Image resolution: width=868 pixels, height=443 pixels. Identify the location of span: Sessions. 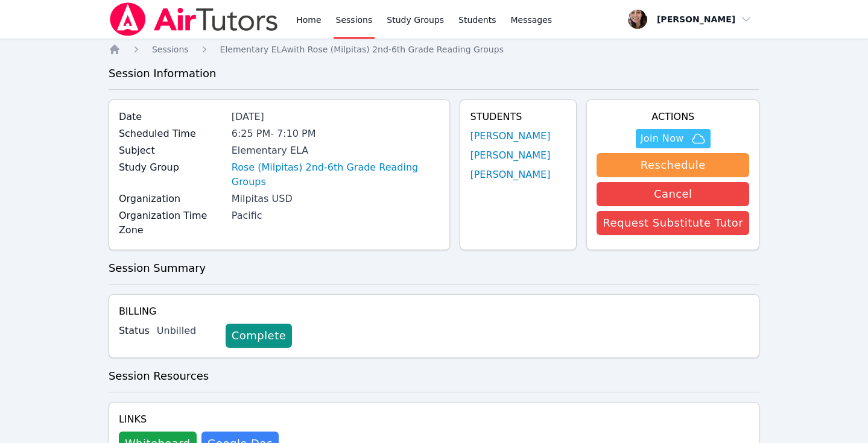
(170, 49).